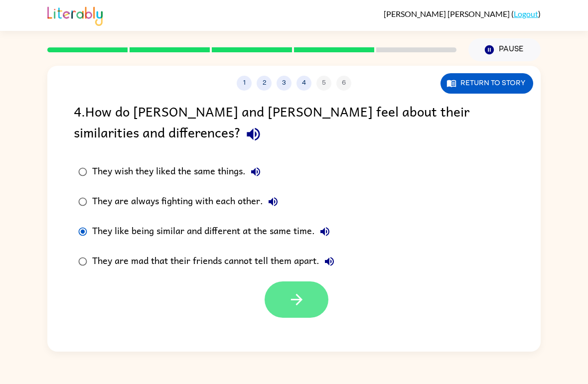 This screenshot has height=384, width=588. What do you see at coordinates (75, 15) in the screenshot?
I see `img: Literably` at bounding box center [75, 15].